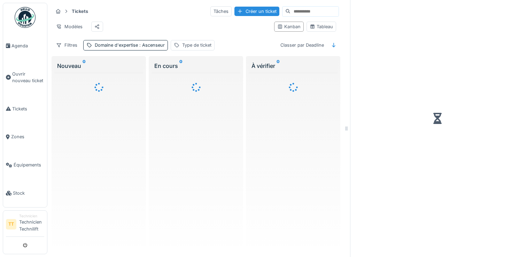  I want to click on div: Modèles, so click(69, 26).